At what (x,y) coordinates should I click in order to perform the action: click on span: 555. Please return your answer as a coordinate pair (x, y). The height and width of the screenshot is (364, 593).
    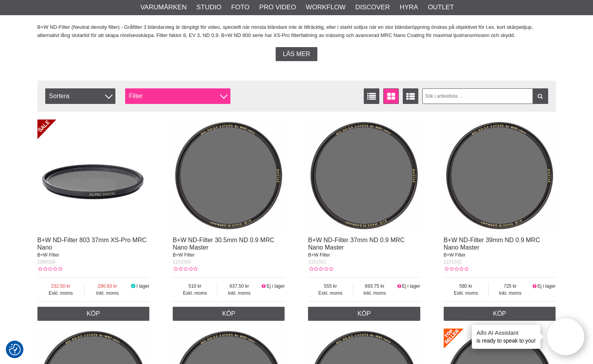
    Looking at the image, I should click on (330, 286).